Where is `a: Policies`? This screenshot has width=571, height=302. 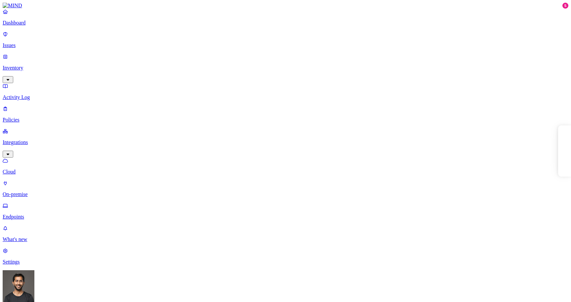
a: Policies is located at coordinates (285, 114).